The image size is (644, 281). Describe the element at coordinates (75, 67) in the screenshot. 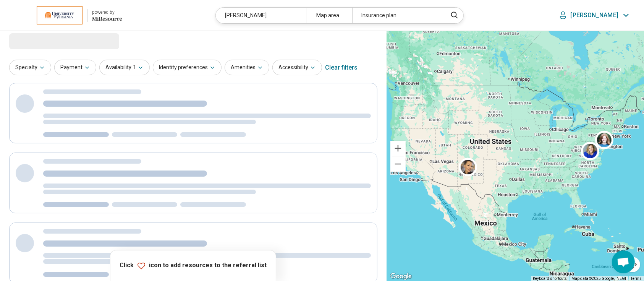

I see `button: Payment` at that location.